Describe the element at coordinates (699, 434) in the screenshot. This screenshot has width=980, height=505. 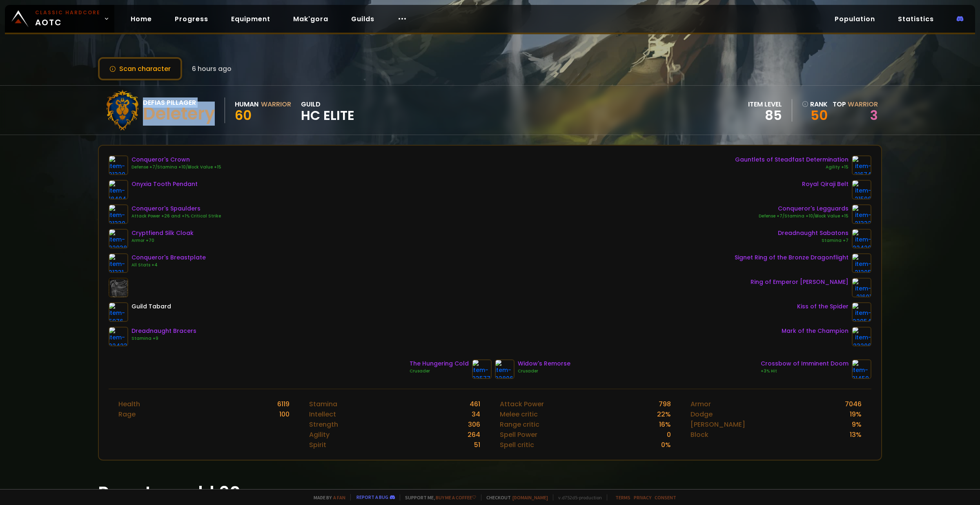
I see `div: Block` at that location.